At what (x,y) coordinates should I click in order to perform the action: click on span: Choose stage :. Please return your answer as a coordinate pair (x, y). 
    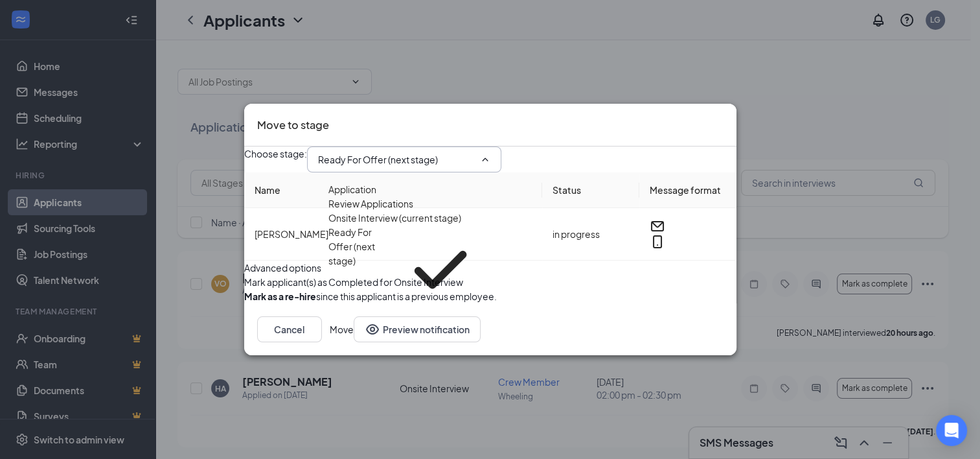
    Looking at the image, I should click on (276, 159).